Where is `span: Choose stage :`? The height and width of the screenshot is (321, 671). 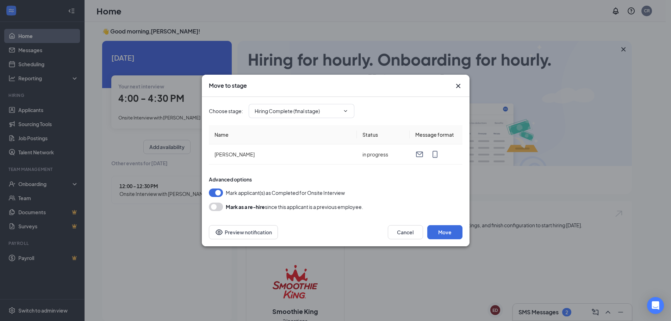 span: Choose stage : is located at coordinates (226, 111).